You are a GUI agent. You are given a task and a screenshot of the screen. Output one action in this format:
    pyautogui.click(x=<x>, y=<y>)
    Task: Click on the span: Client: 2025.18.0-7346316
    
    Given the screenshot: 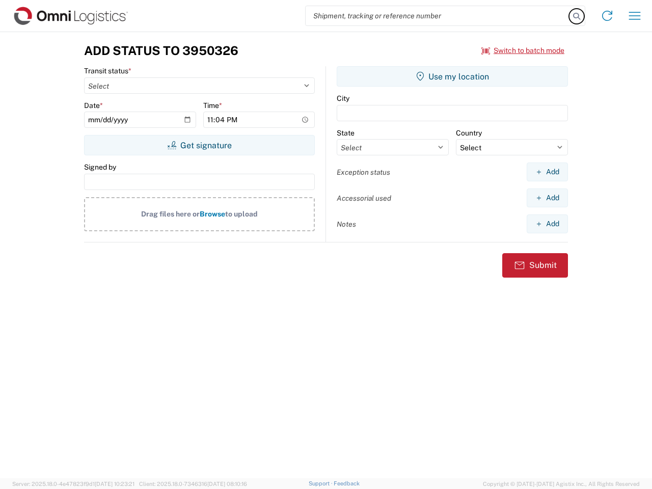 What is the action you would take?
    pyautogui.click(x=193, y=484)
    